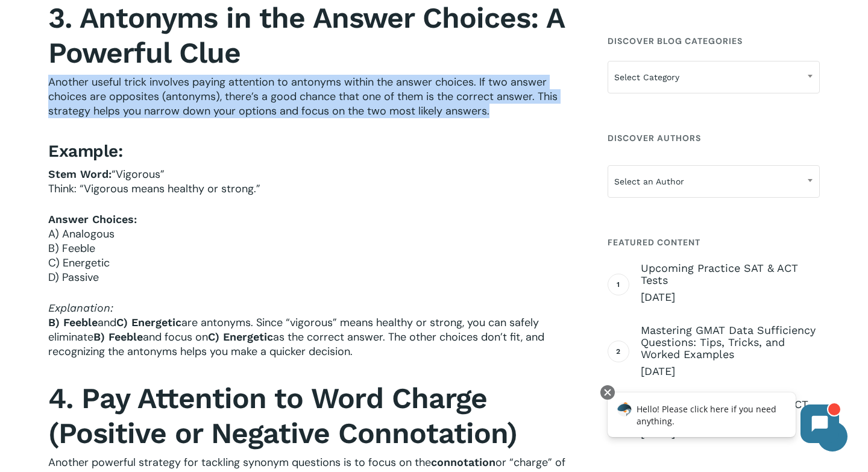  I want to click on span: and, so click(107, 322).